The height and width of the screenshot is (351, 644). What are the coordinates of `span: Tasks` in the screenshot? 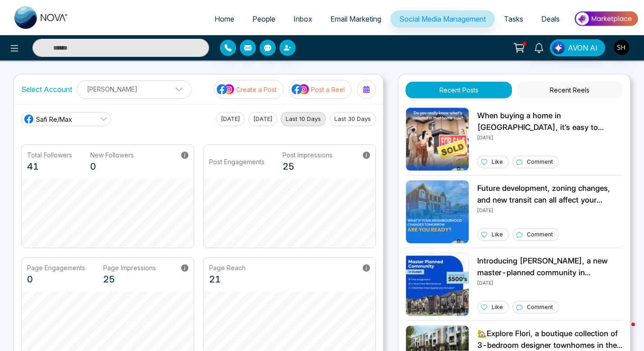 It's located at (514, 19).